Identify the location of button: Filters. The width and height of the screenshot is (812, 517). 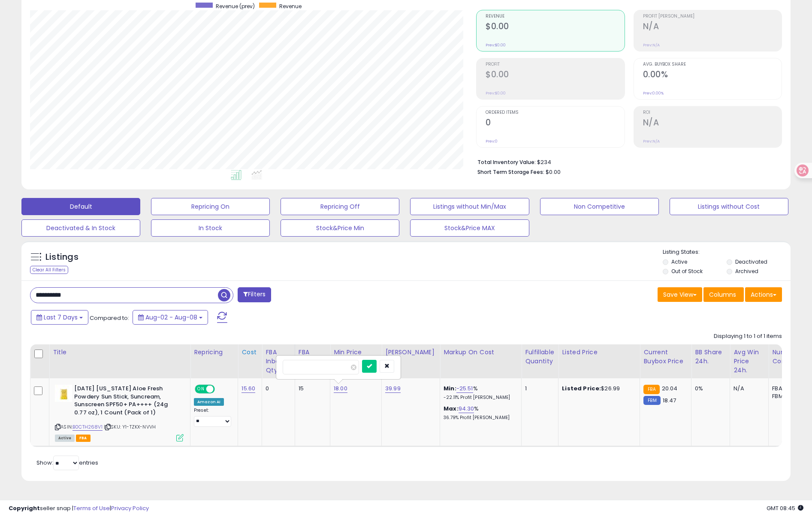
(254, 294).